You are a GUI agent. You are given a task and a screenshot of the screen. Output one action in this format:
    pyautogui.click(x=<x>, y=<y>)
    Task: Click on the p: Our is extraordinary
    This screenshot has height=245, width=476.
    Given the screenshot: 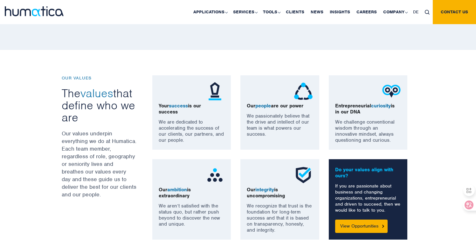 What is the action you would take?
    pyautogui.click(x=192, y=193)
    